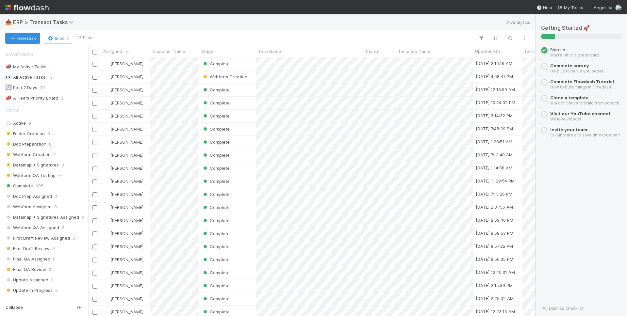 Image resolution: width=627 pixels, height=316 pixels. Describe the element at coordinates (568, 130) in the screenshot. I see `span: Invite your team` at that location.